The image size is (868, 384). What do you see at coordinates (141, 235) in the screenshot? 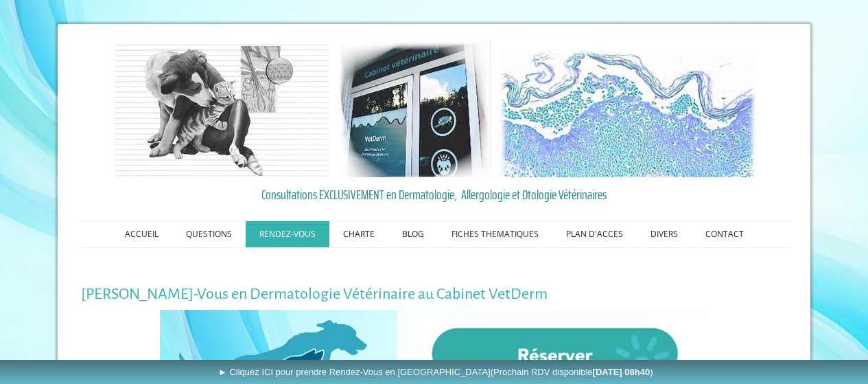
I see `a: ACCUEIL` at bounding box center [141, 235].